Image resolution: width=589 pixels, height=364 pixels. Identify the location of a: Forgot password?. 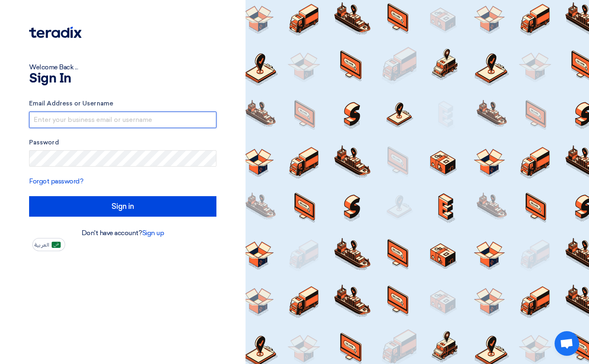
(56, 181).